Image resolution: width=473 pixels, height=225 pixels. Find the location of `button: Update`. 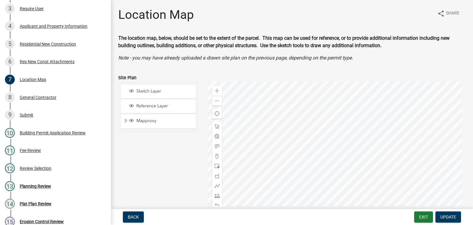

button: Update is located at coordinates (448, 217).